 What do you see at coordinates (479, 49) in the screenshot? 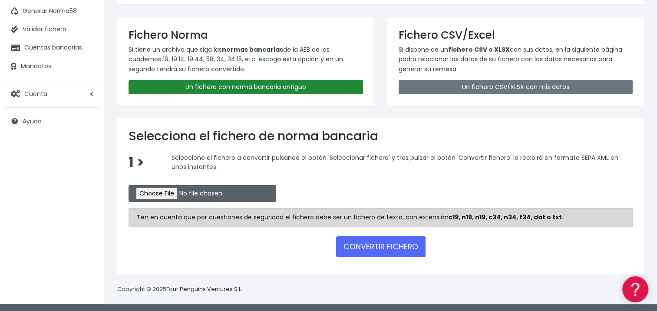
I see `strong: fichero CSV o XLSX` at bounding box center [479, 49].